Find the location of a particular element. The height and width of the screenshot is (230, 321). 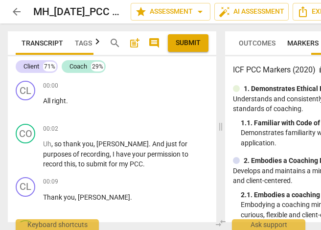

span: 00:02 is located at coordinates (50, 129).